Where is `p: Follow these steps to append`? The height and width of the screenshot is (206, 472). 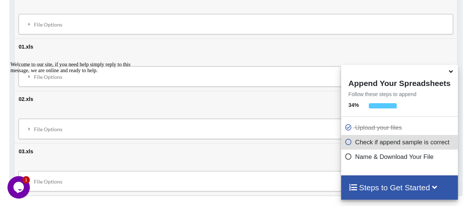 p: Follow these steps to append is located at coordinates (399, 94).